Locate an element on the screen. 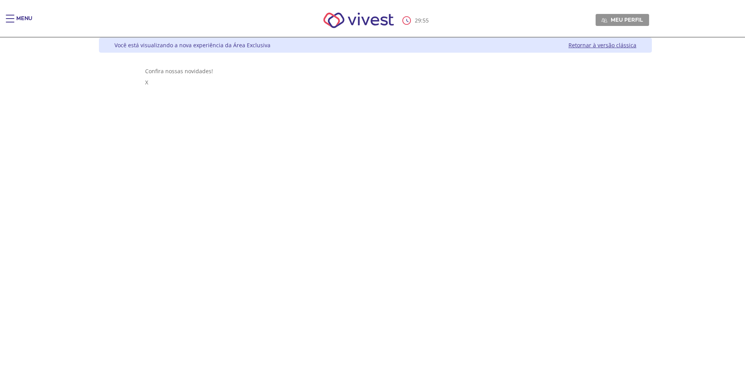 This screenshot has width=745, height=366. span: X is located at coordinates (147, 82).